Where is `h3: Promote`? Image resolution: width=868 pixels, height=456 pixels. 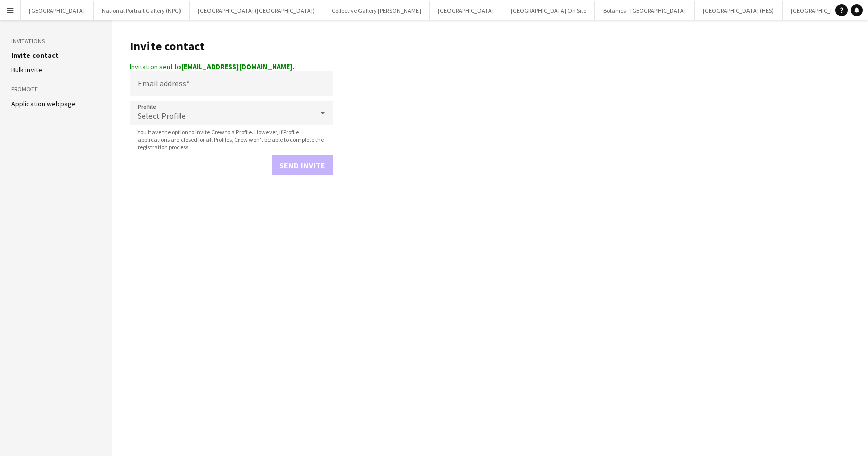 h3: Promote is located at coordinates (56, 90).